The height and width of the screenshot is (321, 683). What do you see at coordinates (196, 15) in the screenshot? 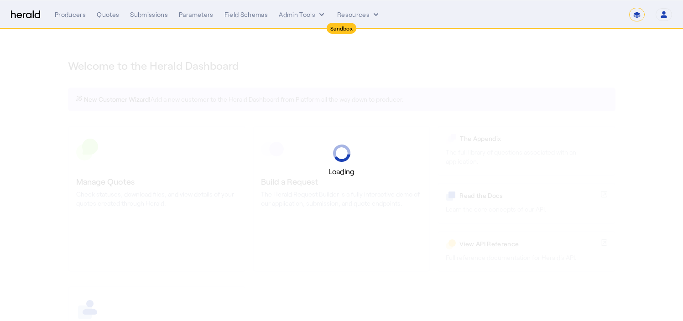
I see `div: Parameters` at bounding box center [196, 15].